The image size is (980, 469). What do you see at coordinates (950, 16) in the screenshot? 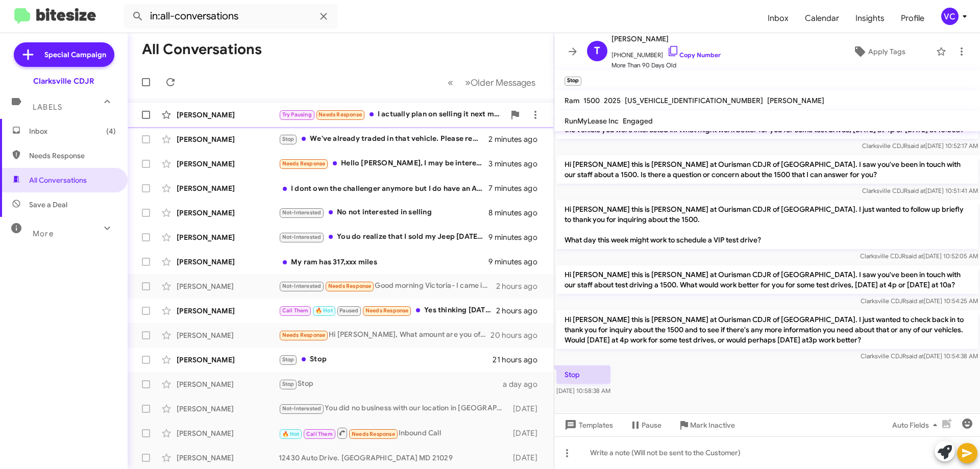
I see `button: VC` at bounding box center [950, 16].